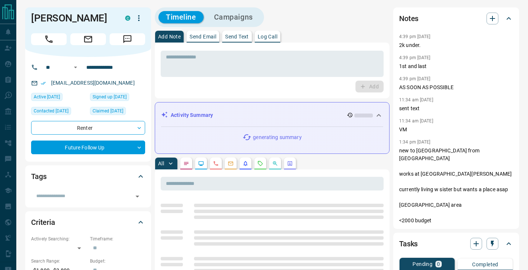  Describe the element at coordinates (231, 164) in the screenshot. I see `svg: Emails` at that location.